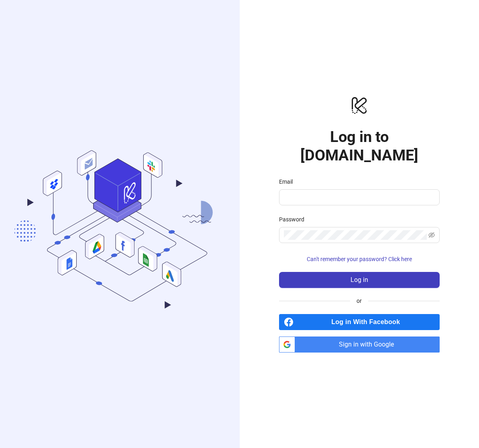 This screenshot has height=448, width=479. Describe the element at coordinates (359, 301) in the screenshot. I see `span: or` at that location.